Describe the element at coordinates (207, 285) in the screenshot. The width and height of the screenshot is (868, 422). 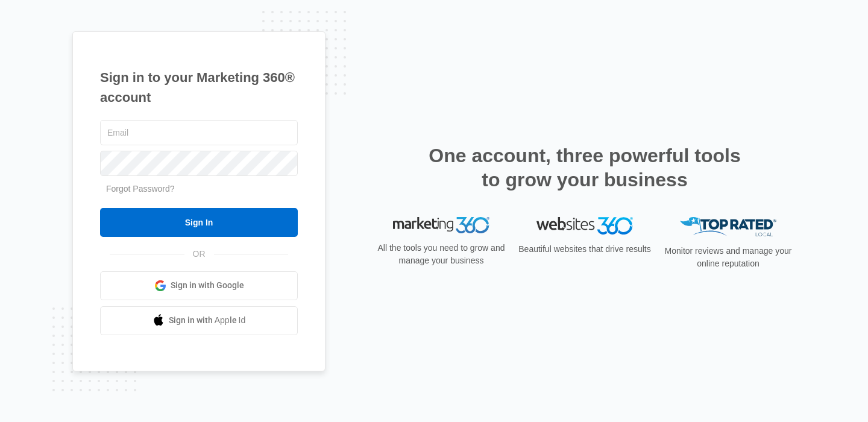
I see `span: Sign in with Google` at that location.